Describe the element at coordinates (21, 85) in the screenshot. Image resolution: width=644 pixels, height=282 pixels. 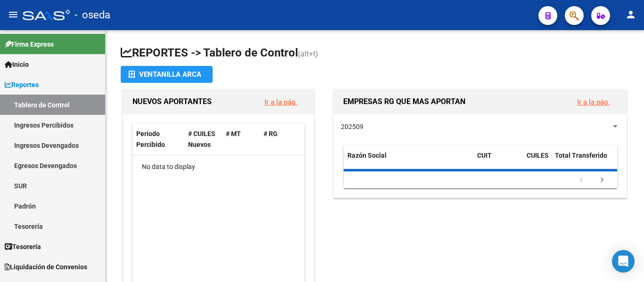
I see `span: Reportes` at that location.